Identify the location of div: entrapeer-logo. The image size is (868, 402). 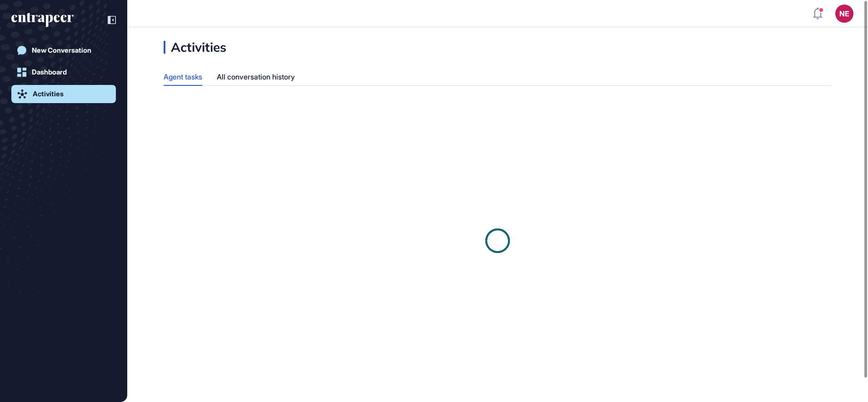
(42, 20).